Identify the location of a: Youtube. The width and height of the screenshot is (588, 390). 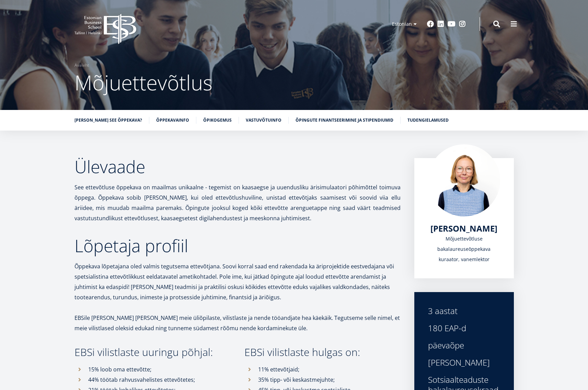
(451, 24).